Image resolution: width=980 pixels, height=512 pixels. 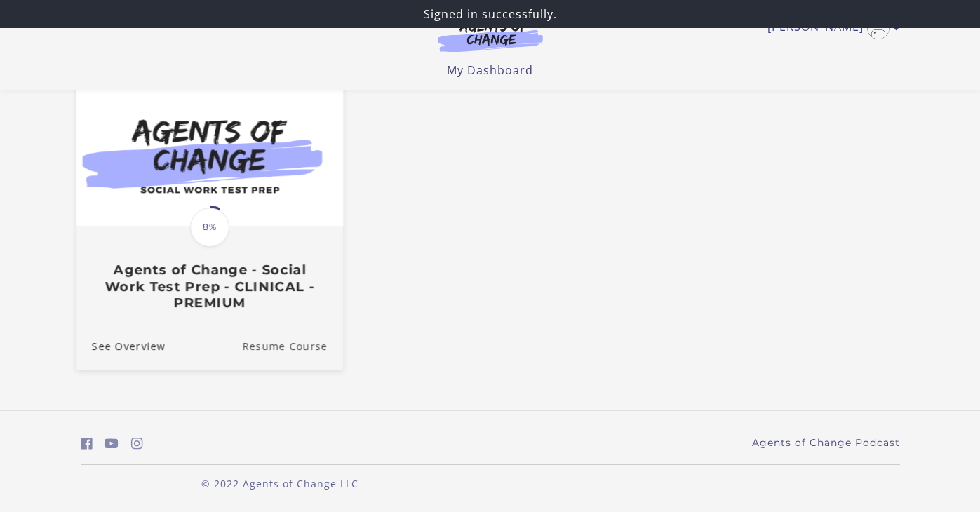 I want to click on a: https://www.facebook.com/groups/aswbtestprep (Open in a new window), so click(x=87, y=443).